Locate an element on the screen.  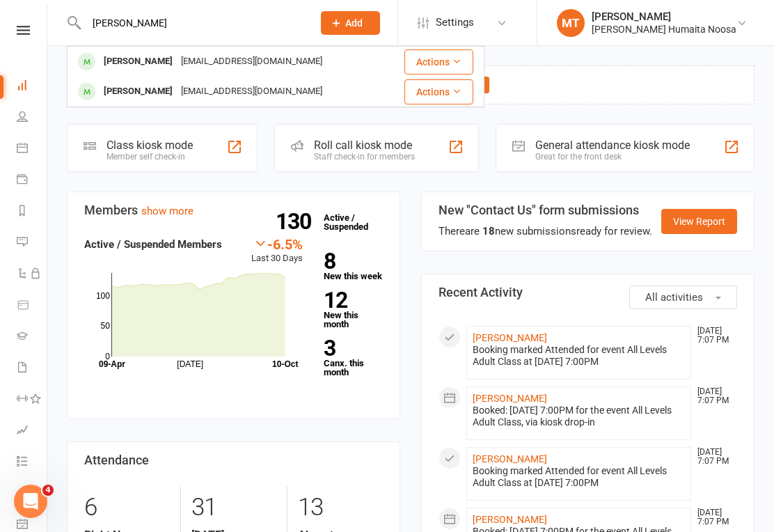
strong: 3 is located at coordinates (350, 348).